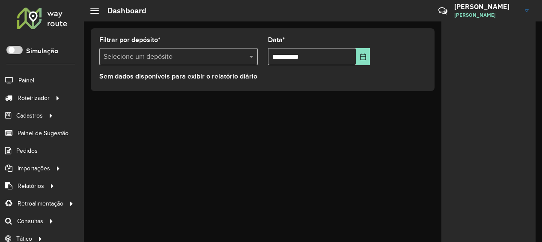 This screenshot has width=542, height=242. Describe the element at coordinates (443, 11) in the screenshot. I see `a: Contato Rápido` at that location.